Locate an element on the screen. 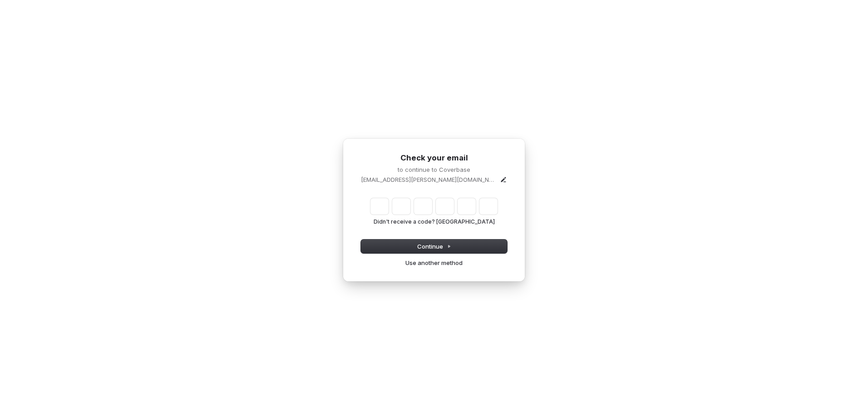  h1: Check your email is located at coordinates (434, 158).